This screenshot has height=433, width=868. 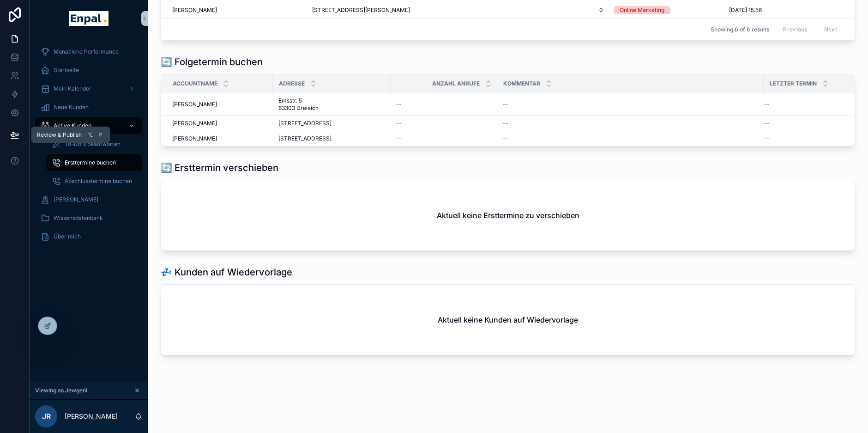 I want to click on h2: Aktuell keine Ersttermine zu verschieben, so click(x=508, y=216).